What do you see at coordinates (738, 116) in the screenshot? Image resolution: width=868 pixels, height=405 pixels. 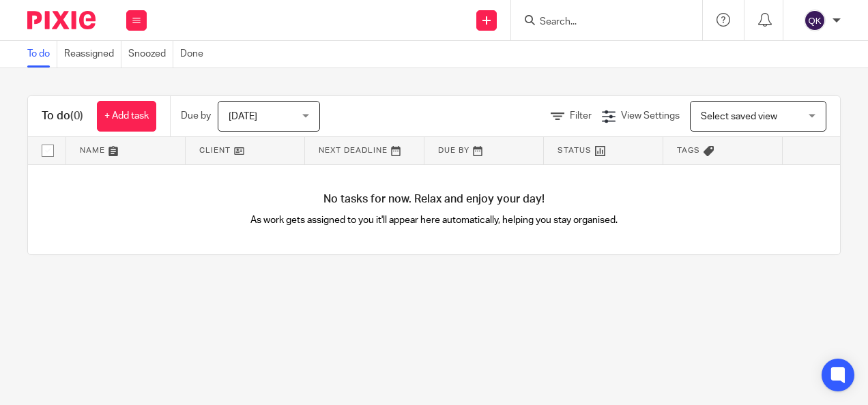 I see `span: Select saved view` at bounding box center [738, 116].